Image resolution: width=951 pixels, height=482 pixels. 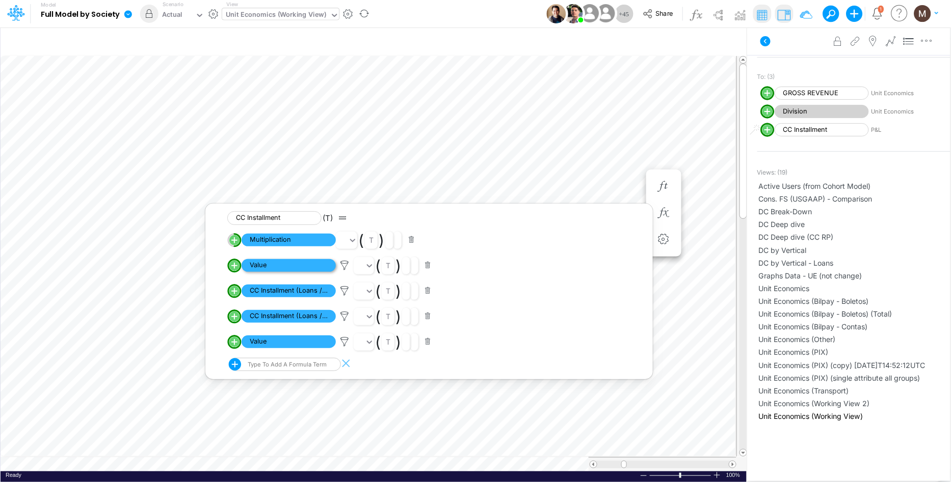 What do you see at coordinates (288, 240) in the screenshot?
I see `span: Multiplication` at bounding box center [288, 240].